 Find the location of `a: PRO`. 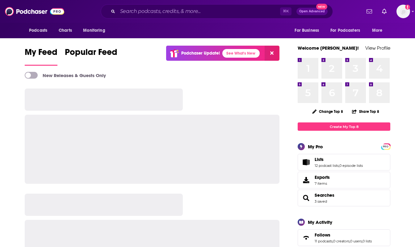

a: PRO is located at coordinates (385, 146).